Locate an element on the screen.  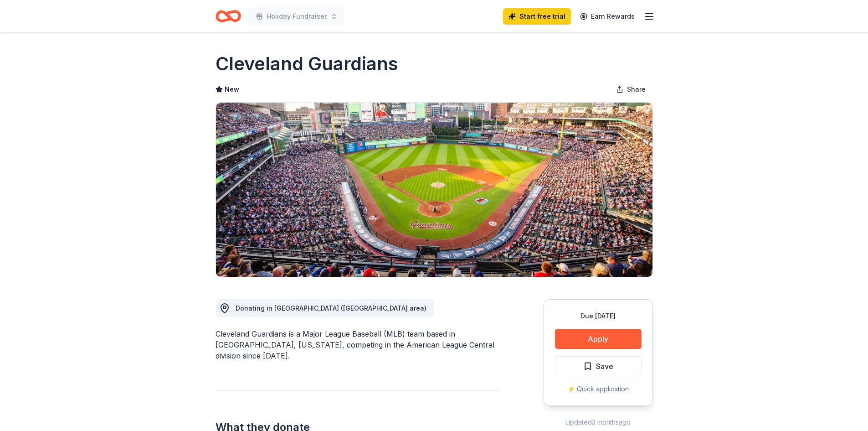
button: Apply is located at coordinates (598, 338).